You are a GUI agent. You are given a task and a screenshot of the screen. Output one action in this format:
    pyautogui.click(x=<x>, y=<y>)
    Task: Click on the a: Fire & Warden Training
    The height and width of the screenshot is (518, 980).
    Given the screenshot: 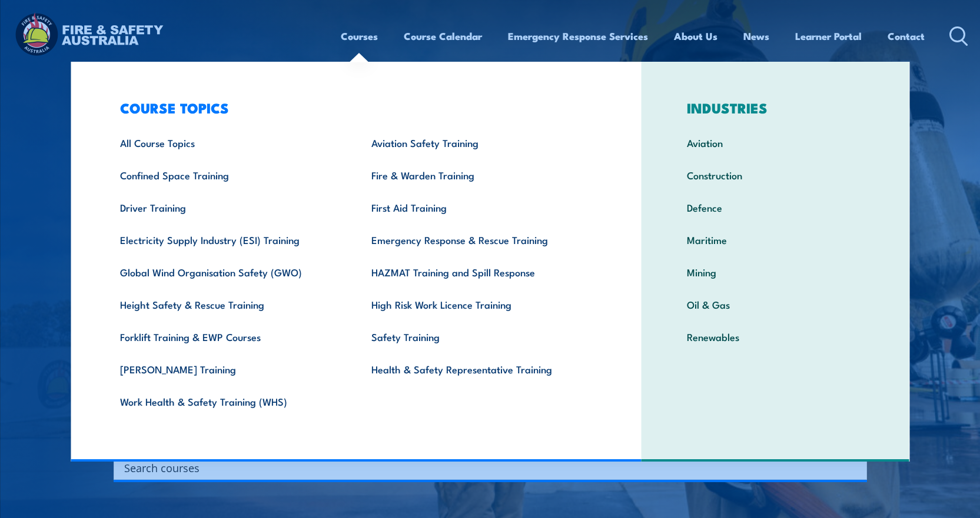 What is the action you would take?
    pyautogui.click(x=478, y=175)
    